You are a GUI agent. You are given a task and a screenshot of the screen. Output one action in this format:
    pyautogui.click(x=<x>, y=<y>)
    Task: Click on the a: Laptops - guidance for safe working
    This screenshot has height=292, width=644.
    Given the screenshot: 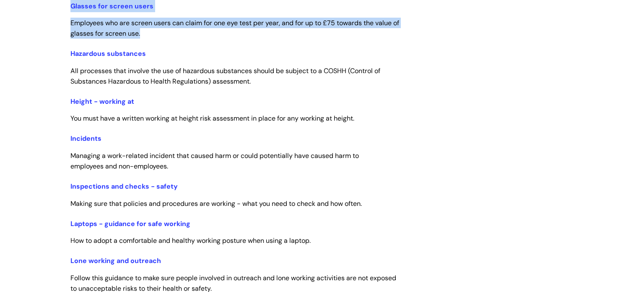 What is the action you would take?
    pyautogui.click(x=130, y=224)
    